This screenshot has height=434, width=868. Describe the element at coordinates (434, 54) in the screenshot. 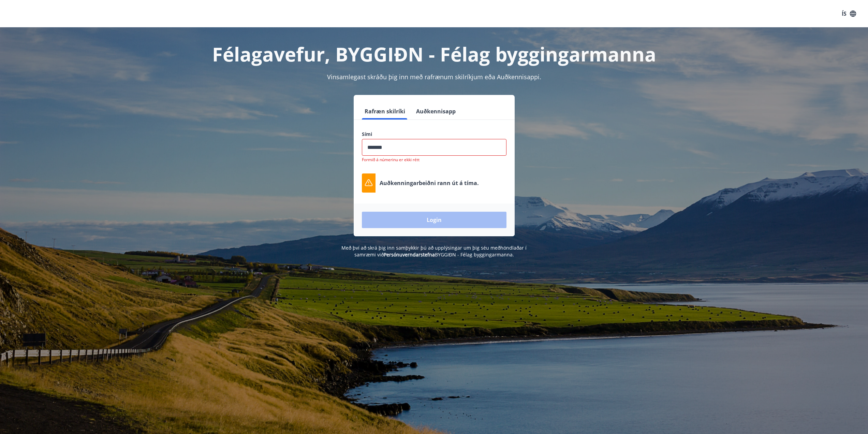

I see `h1: Félagavefur, BYGGIÐN - Félag byggingarmanna` at that location.